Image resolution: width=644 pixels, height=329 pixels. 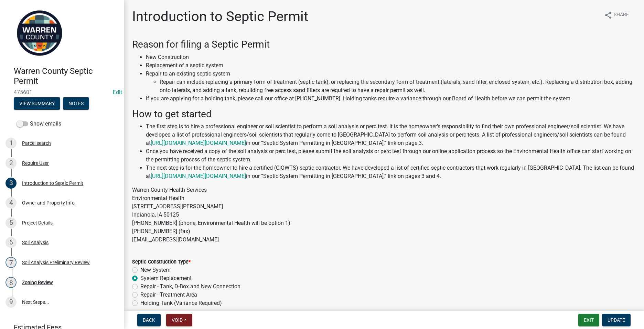 What do you see at coordinates (35, 242) in the screenshot?
I see `div: Soil Analysis` at bounding box center [35, 242].